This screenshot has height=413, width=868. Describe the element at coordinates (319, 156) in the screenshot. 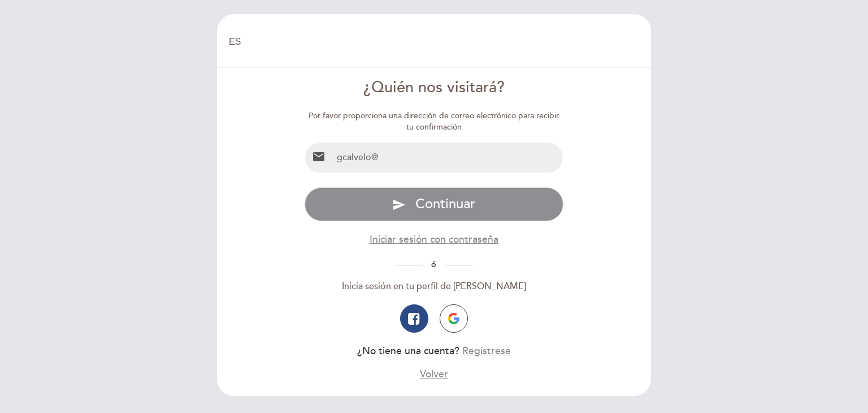

I see `i: email` at that location.